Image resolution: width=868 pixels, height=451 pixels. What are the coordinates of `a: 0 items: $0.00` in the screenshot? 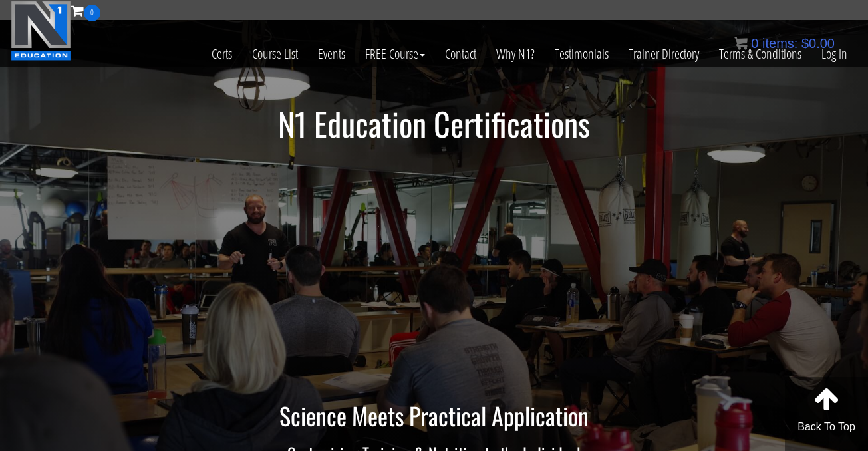 It's located at (784, 43).